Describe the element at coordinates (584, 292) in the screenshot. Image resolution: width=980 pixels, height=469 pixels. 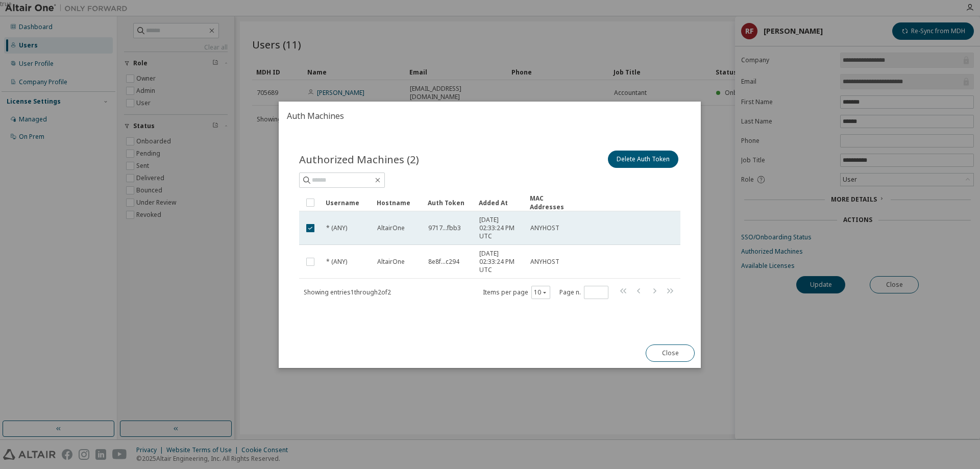
I see `span: Page n.` at that location.